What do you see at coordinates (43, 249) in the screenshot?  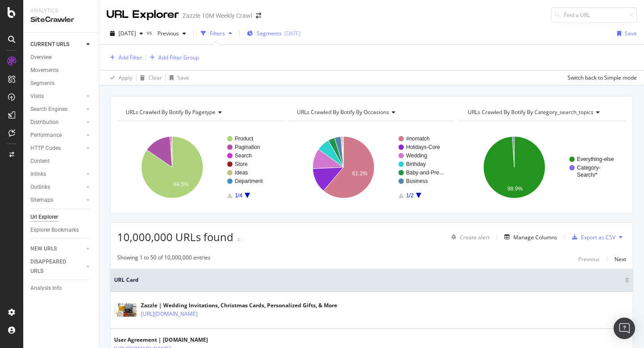 I see `div: NEW URLS` at bounding box center [43, 249].